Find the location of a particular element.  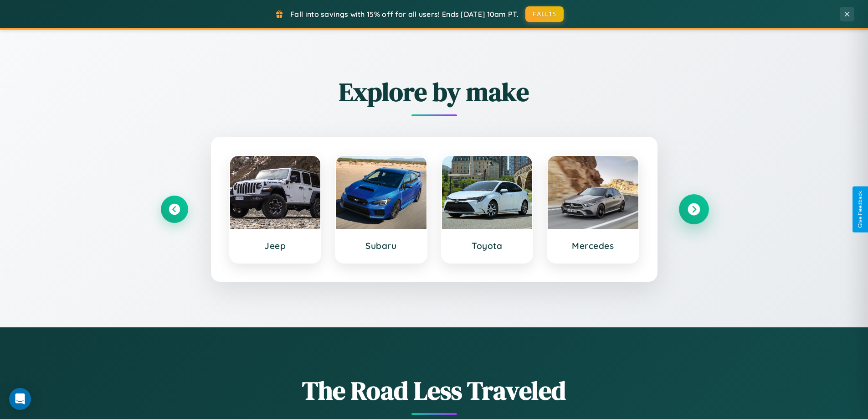

h3: Jeep is located at coordinates (275, 246).